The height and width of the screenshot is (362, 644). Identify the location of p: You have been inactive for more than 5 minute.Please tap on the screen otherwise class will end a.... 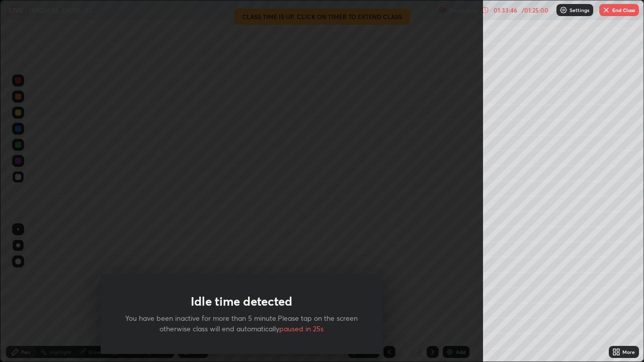
(241, 323).